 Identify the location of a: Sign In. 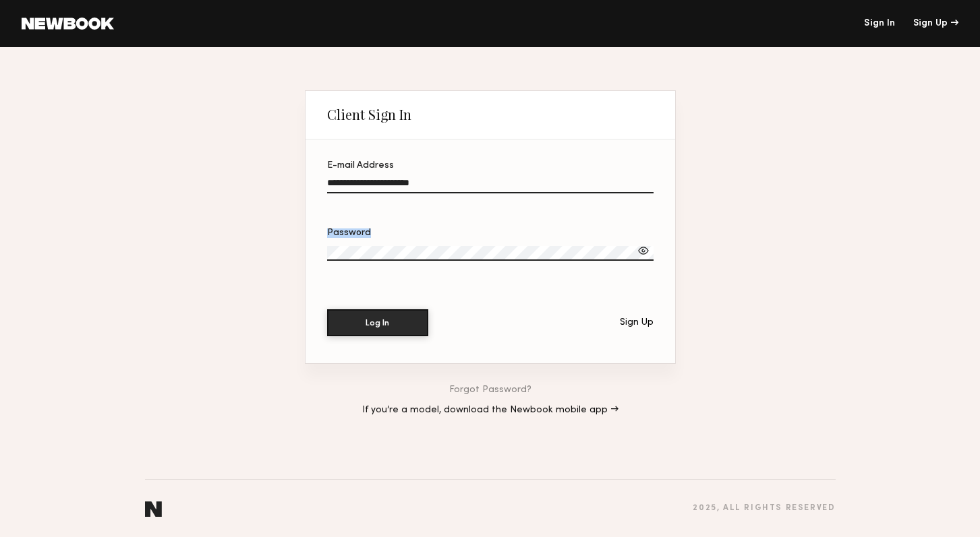
(879, 24).